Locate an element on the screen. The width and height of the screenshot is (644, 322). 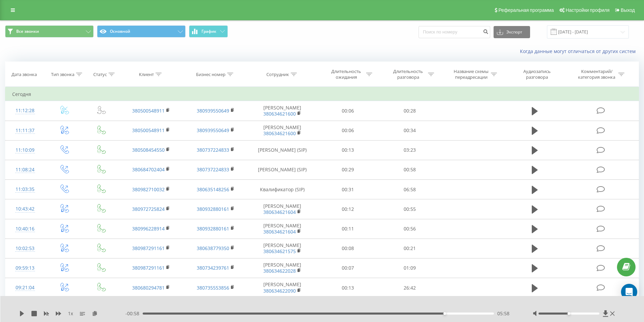
td: 00:07 is located at coordinates (348, 268).